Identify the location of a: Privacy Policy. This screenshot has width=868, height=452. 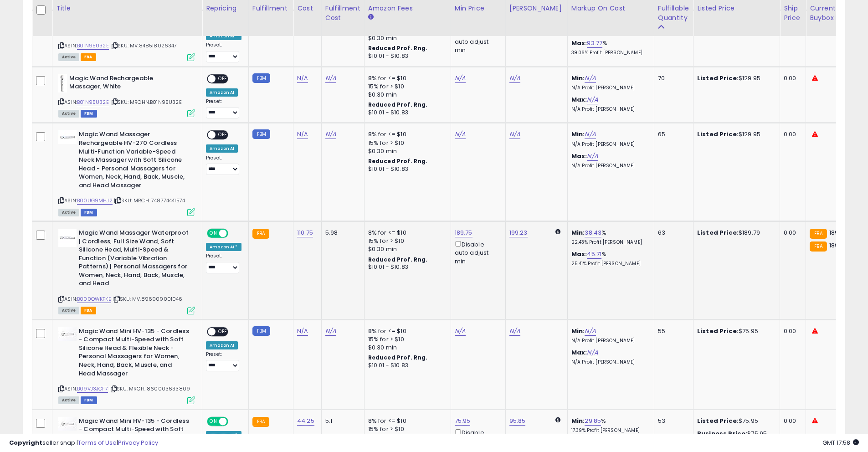
(138, 443).